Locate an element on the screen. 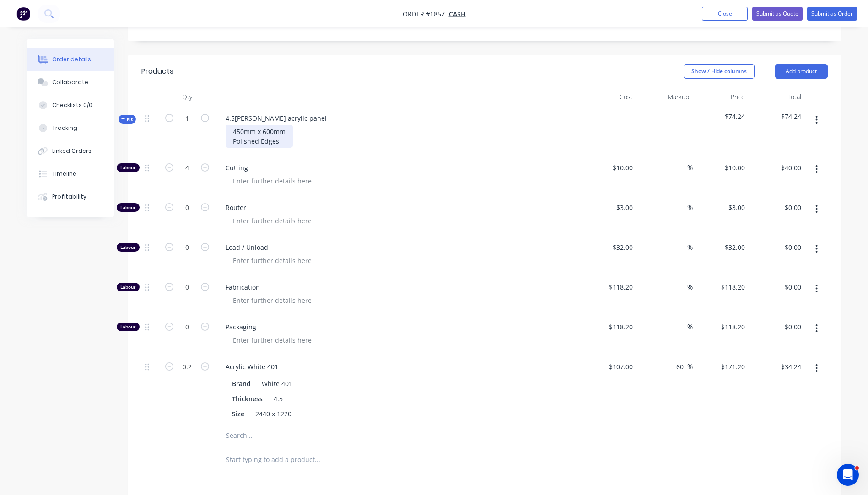  div: Order details is located at coordinates (71, 60).